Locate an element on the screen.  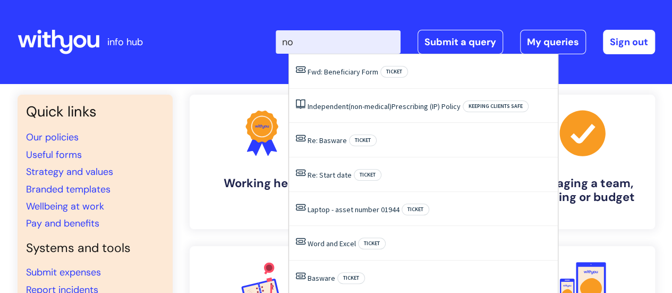
a: Sign out is located at coordinates (629, 42).